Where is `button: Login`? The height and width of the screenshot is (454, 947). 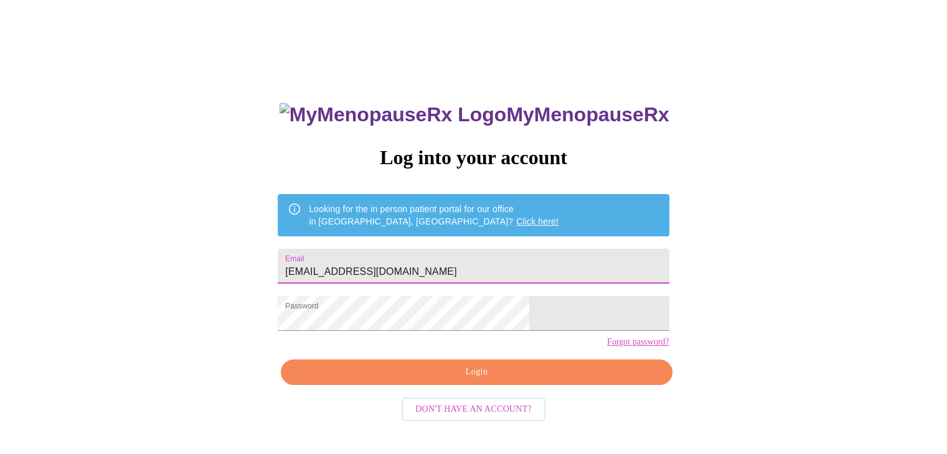
button: Login is located at coordinates (476, 372).